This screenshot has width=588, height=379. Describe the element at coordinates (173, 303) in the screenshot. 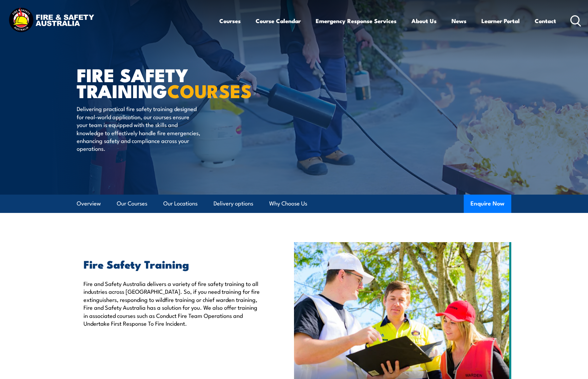

I see `p: Fire and Safety Australia delivers a variety of fire safety training to all industries across [GE...` at that location.